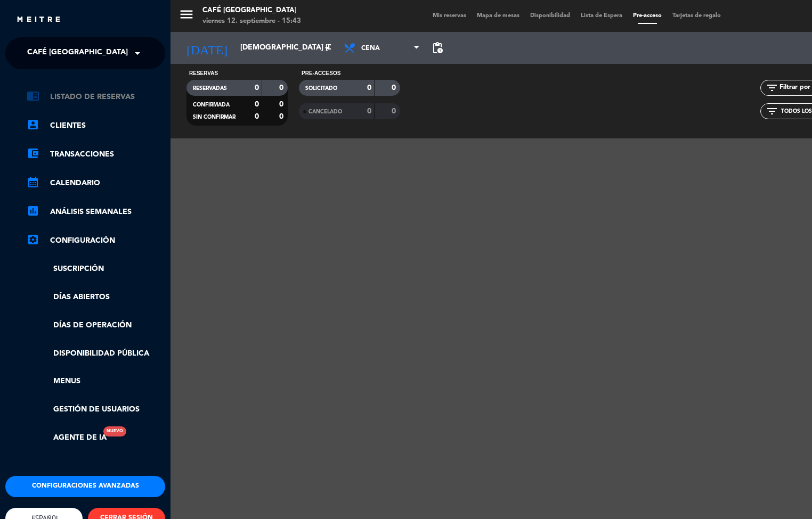  I want to click on i: arrow_drop_down, so click(327, 48).